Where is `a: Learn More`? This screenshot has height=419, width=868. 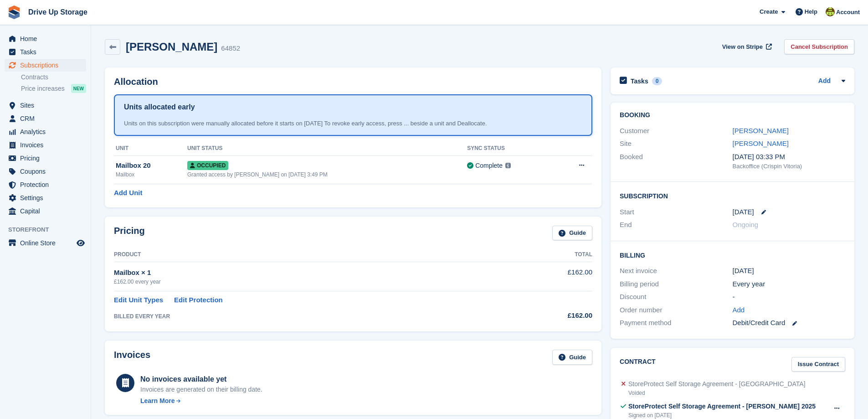
a: Learn More is located at coordinates (201, 401).